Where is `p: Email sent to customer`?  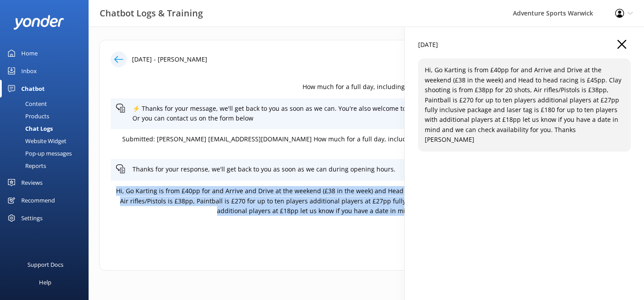 p: Email sent to customer is located at coordinates (358, 232).